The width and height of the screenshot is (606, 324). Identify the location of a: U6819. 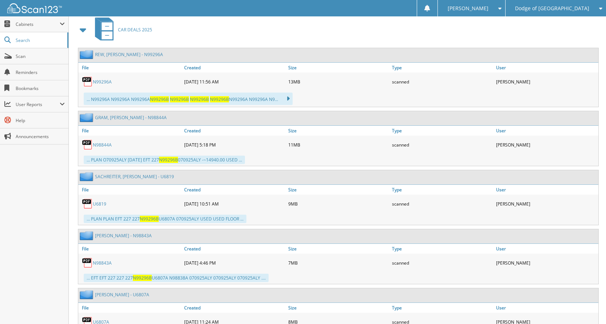
(99, 204).